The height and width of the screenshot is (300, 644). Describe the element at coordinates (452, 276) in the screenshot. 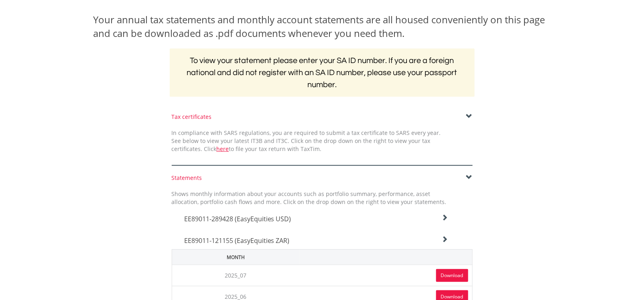

I see `a: Download` at that location.